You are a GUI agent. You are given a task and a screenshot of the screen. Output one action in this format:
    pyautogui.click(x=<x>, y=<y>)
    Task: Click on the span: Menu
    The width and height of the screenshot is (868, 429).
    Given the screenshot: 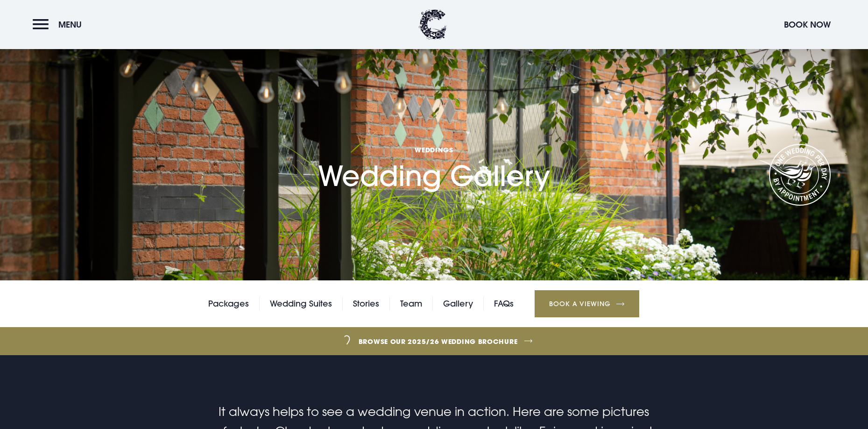 What is the action you would take?
    pyautogui.click(x=70, y=24)
    